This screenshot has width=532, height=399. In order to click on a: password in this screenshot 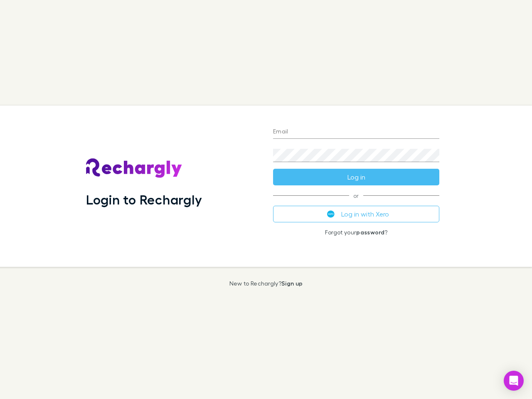, I will do `click(370, 232)`.